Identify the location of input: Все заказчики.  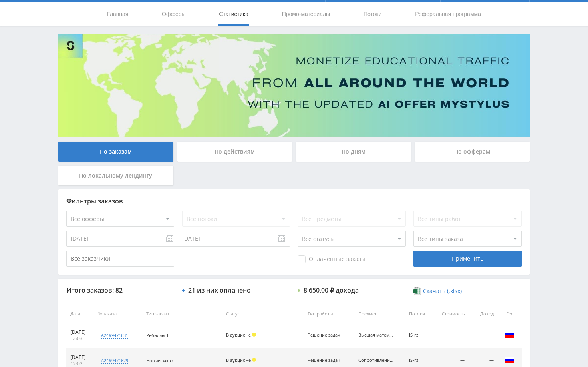
(120, 258).